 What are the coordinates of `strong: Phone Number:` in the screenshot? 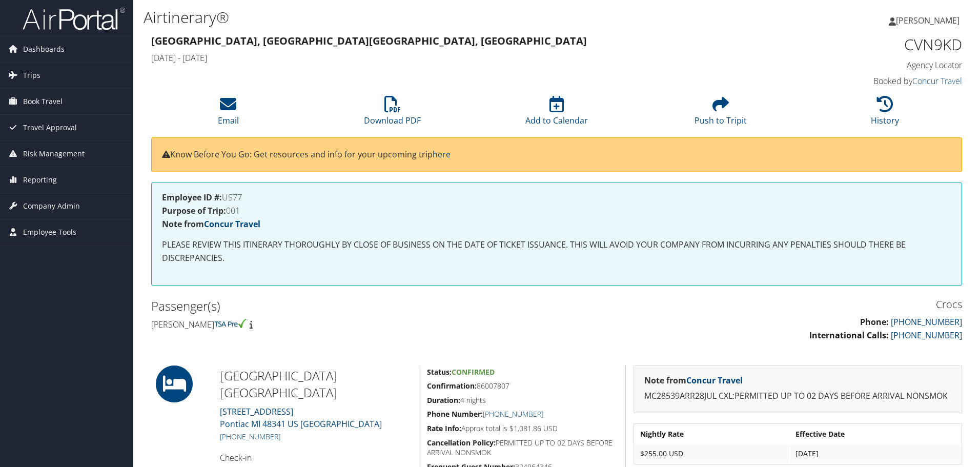 It's located at (455, 413).